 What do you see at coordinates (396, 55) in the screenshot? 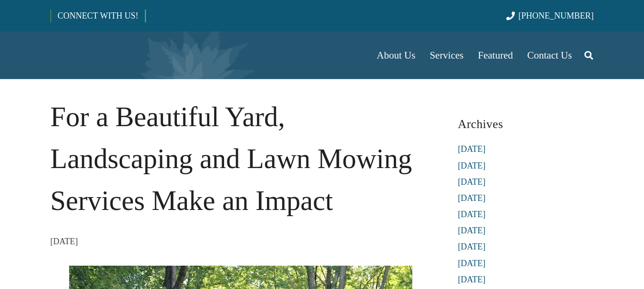
I see `a: About Us` at bounding box center [396, 55].